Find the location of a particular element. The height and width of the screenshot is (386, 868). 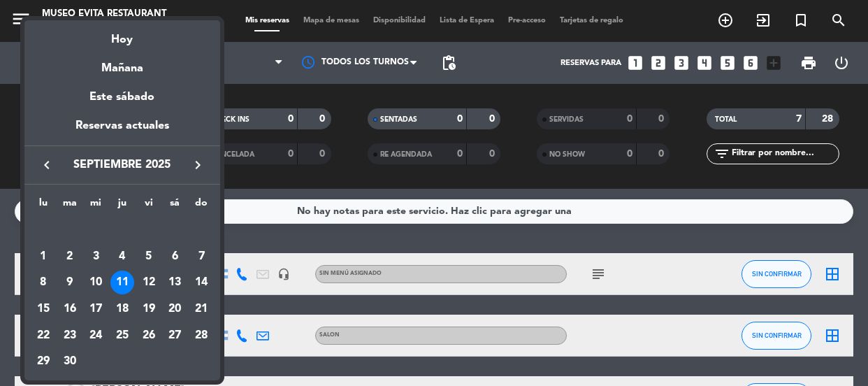

td: 26 de septiembre de 2025 is located at coordinates (149, 336).